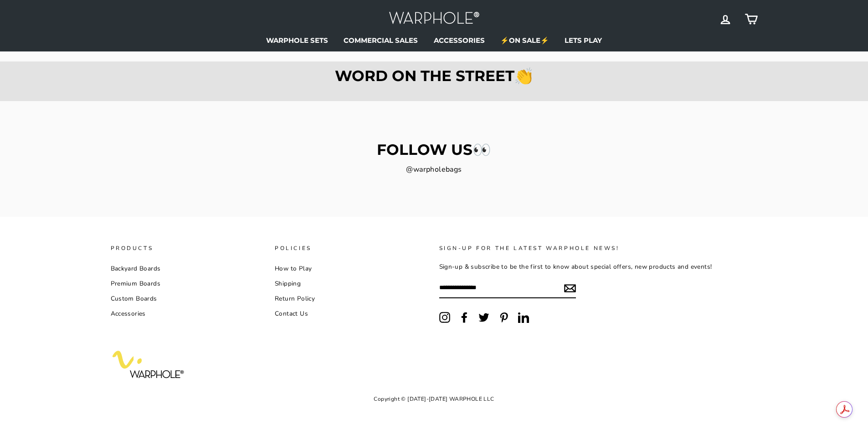  What do you see at coordinates (291, 314) in the screenshot?
I see `a: Contact Us` at bounding box center [291, 314].